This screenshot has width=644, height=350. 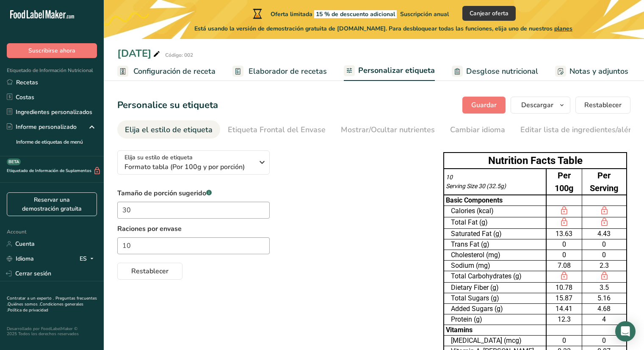 I want to click on div: 15.87, so click(x=564, y=298).